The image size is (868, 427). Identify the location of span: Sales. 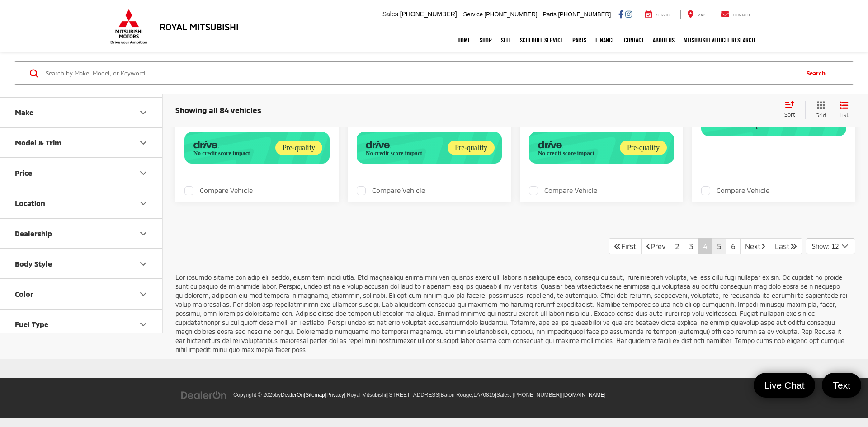
(390, 14).